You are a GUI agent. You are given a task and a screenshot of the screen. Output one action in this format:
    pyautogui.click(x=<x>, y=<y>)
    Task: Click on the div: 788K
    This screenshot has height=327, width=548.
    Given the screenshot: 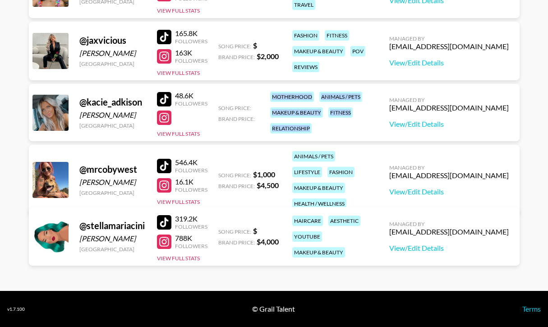 What is the action you would take?
    pyautogui.click(x=191, y=238)
    